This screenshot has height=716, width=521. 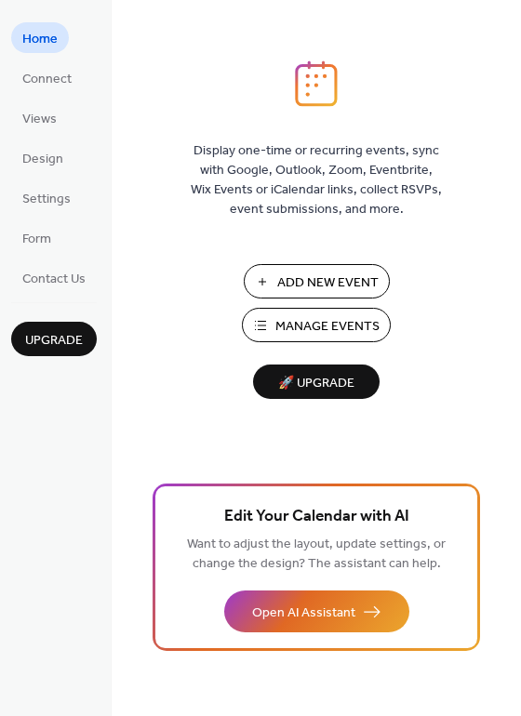 I want to click on button: Add New Event, so click(x=316, y=281).